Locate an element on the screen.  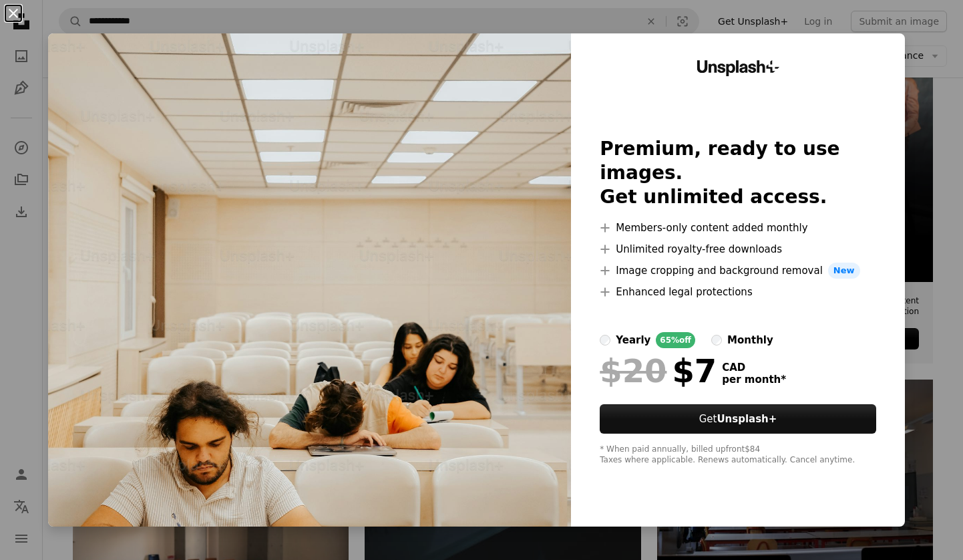
li: Enhanced legal protections is located at coordinates (738, 292).